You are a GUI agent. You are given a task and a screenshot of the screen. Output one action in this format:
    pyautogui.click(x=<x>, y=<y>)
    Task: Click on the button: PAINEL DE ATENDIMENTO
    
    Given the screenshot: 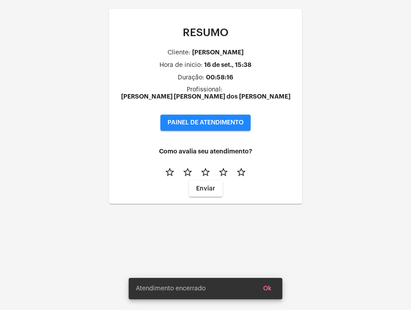 What is the action you would take?
    pyautogui.click(x=205, y=123)
    